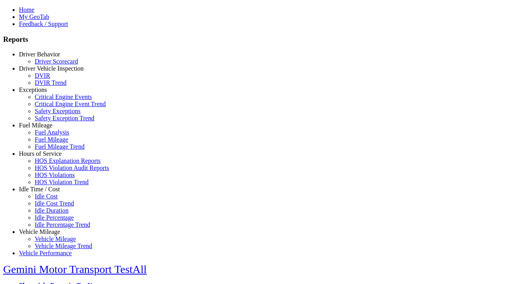  Describe the element at coordinates (56, 61) in the screenshot. I see `a: Driver Scorecard` at that location.